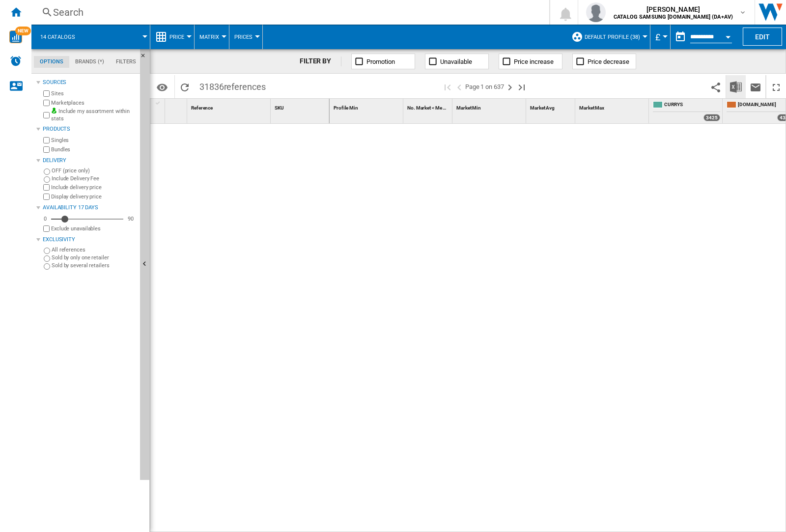  What do you see at coordinates (243, 37) in the screenshot?
I see `span: Prices` at bounding box center [243, 37].